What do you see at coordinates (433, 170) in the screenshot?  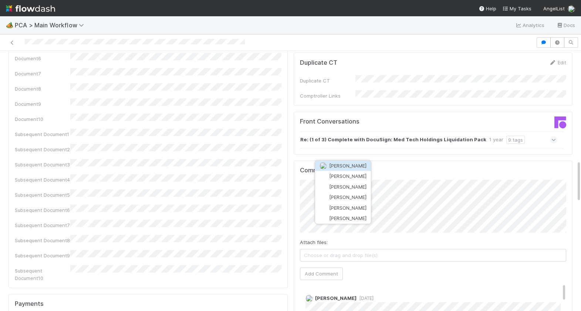 I see `h5: Comments` at bounding box center [433, 170].